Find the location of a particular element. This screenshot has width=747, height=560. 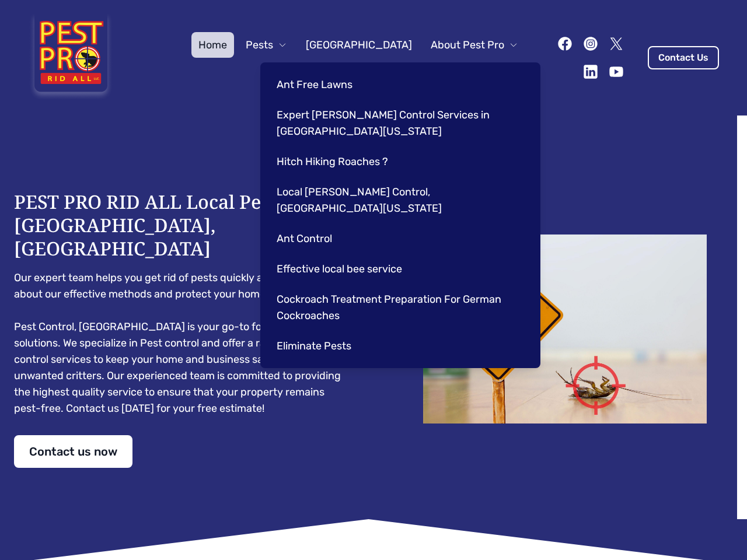

a: Ant Control is located at coordinates (398, 238).